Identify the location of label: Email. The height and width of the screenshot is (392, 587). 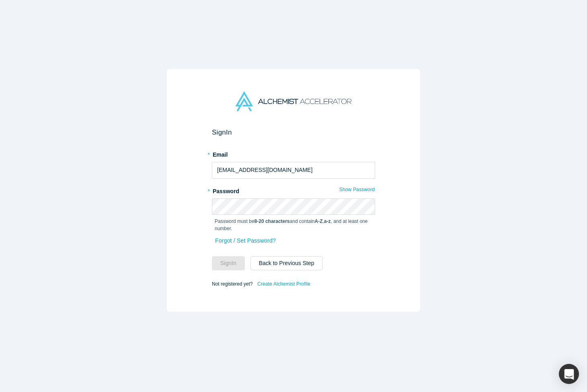
(293, 154).